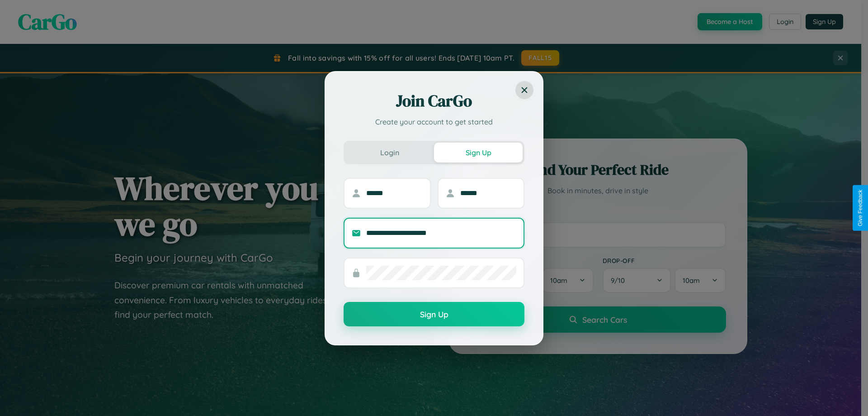 The image size is (868, 416). What do you see at coordinates (390, 153) in the screenshot?
I see `button: Login` at bounding box center [390, 153].